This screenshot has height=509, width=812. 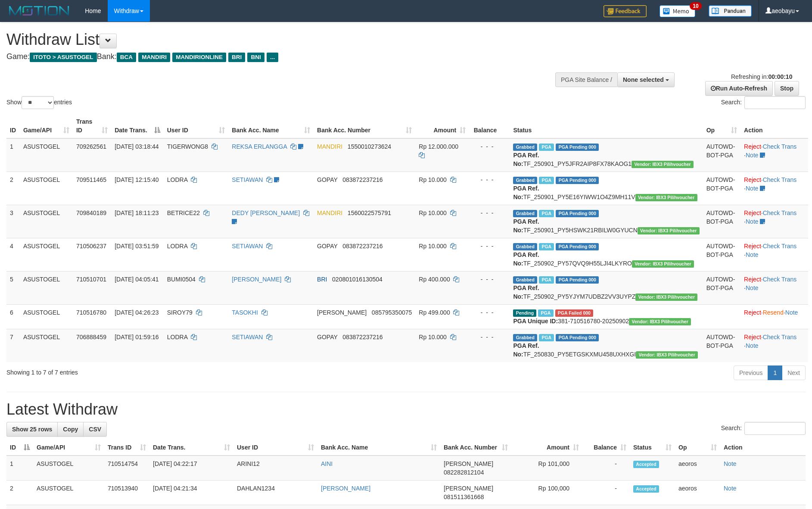 I want to click on a: AINI, so click(x=326, y=464).